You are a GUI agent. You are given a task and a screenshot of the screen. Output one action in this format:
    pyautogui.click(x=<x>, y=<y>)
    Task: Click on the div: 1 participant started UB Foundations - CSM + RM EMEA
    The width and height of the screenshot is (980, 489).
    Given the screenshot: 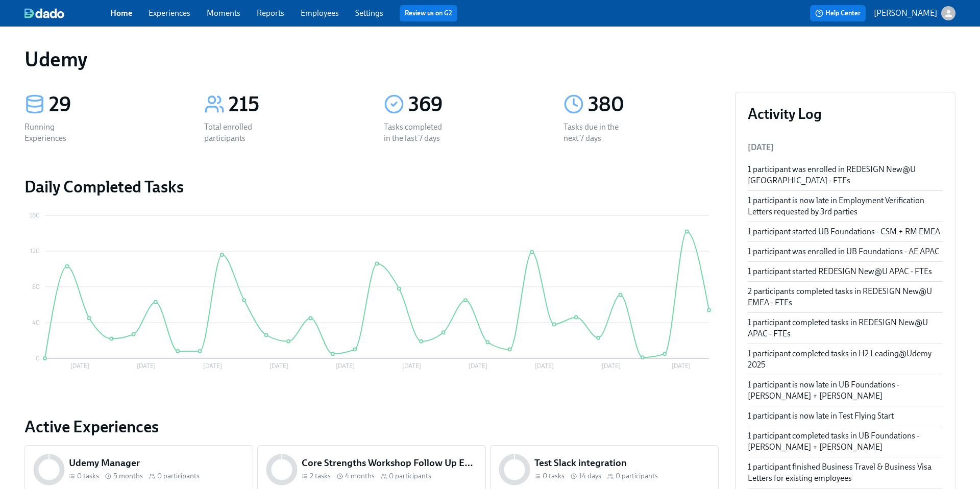 What is the action you would take?
    pyautogui.click(x=845, y=232)
    